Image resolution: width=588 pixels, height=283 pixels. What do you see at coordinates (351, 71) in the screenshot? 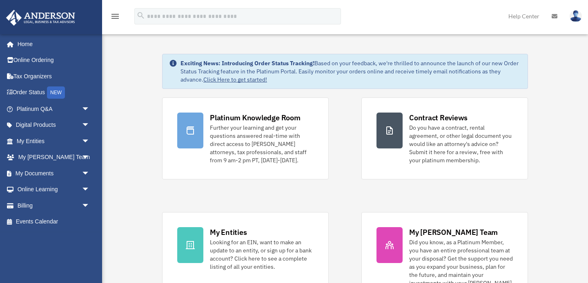
I see `div: Based on your feedback, we're thrilled to announce the launch of our new Order Status Tracking fe...` at bounding box center [351, 71].